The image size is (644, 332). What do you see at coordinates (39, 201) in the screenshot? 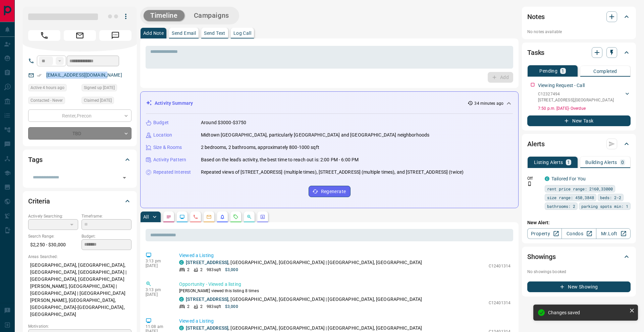
I see `h2: Criteria` at bounding box center [39, 201].